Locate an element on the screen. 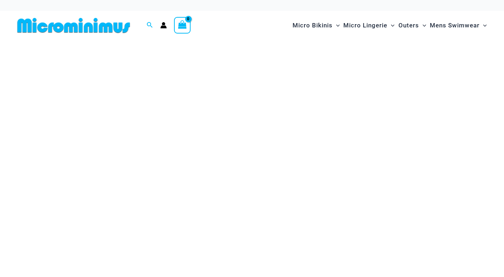  span: Micro Bikinis is located at coordinates (313, 25).